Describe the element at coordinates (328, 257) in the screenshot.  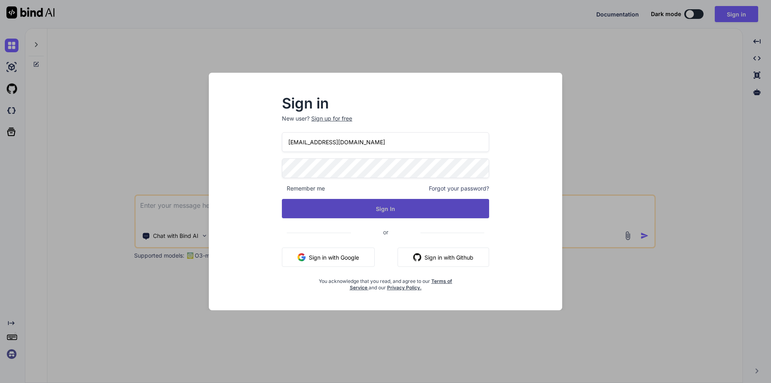
I see `button: Sign in with Google` at that location.